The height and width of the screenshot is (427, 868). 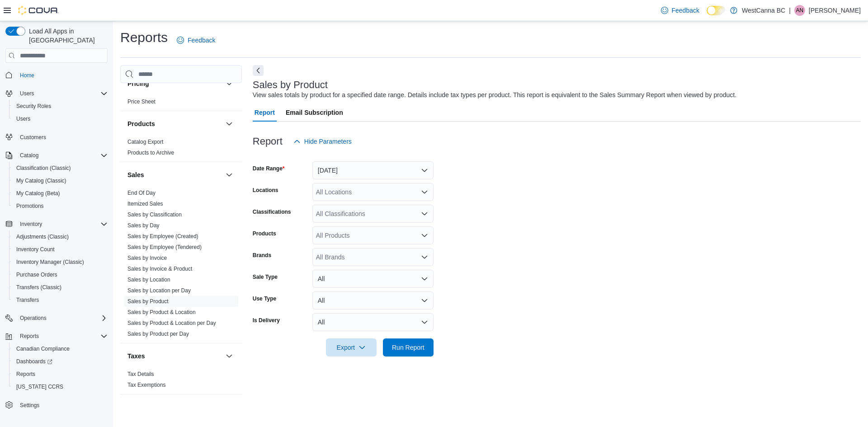 What do you see at coordinates (29, 155) in the screenshot?
I see `span: Catalog` at bounding box center [29, 155].